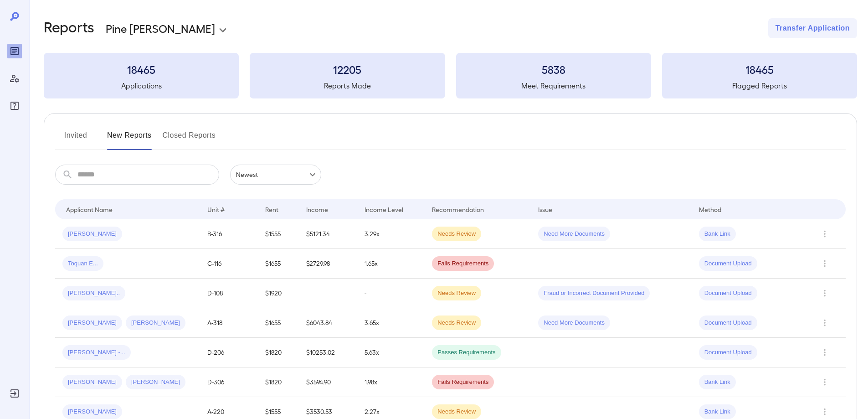 The width and height of the screenshot is (868, 419). I want to click on button: New Reports, so click(129, 139).